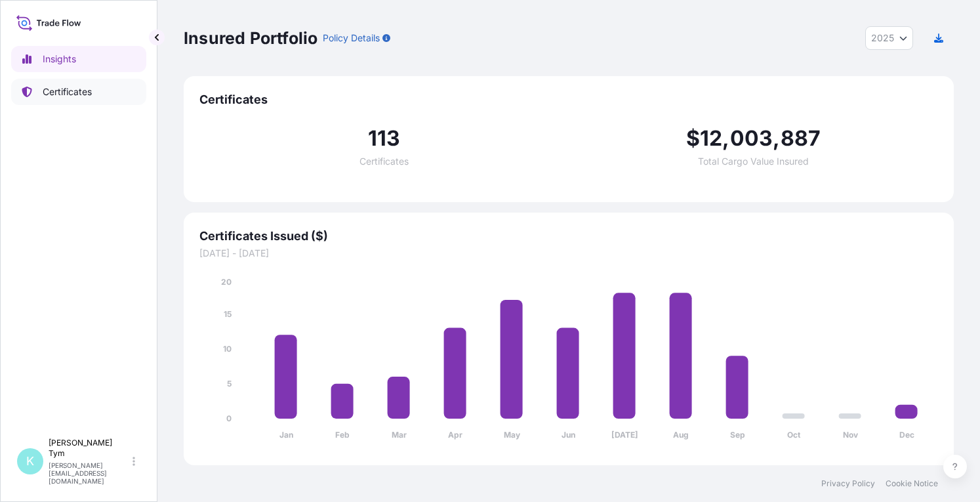  What do you see at coordinates (907, 434) in the screenshot?
I see `tspan: Dec` at bounding box center [907, 434].